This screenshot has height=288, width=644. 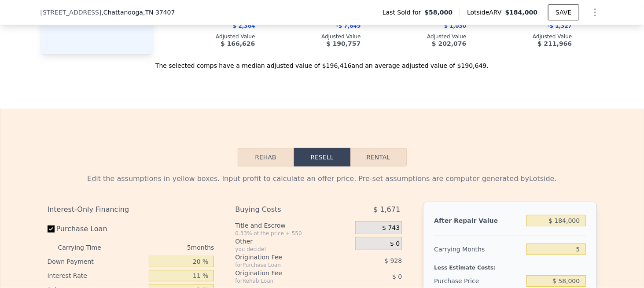 What do you see at coordinates (479, 221) in the screenshot?
I see `div: After Repair Value` at bounding box center [479, 221].